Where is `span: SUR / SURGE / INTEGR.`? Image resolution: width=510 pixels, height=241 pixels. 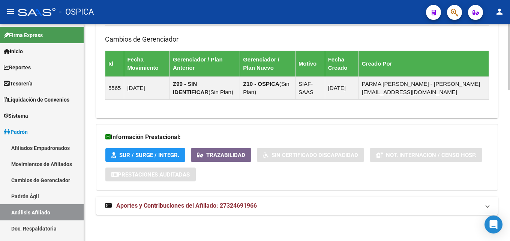
span: SUR / SURGE / INTEGR. is located at coordinates (149, 155).